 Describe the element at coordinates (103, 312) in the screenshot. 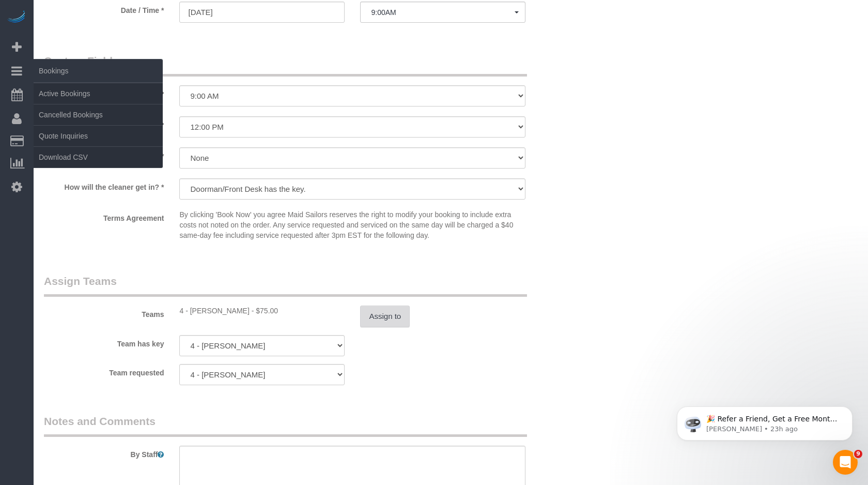

I see `label: Teams` at that location.